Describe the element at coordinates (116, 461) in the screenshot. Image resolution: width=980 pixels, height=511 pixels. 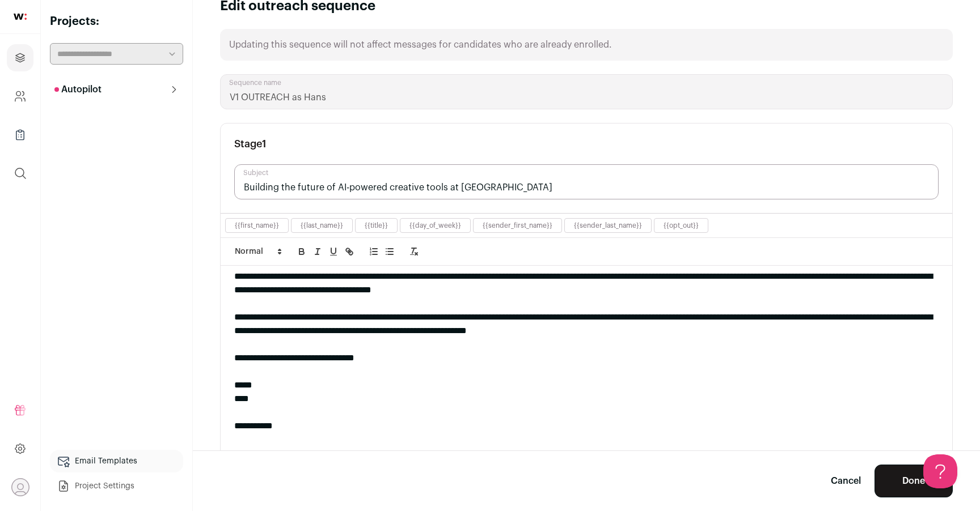
I see `a: Email Templates` at that location.